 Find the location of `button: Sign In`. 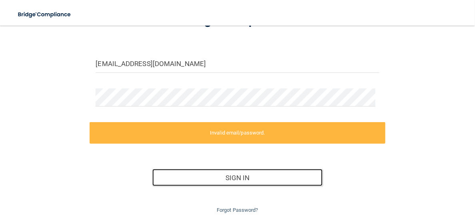

button: Sign In is located at coordinates (237, 177).